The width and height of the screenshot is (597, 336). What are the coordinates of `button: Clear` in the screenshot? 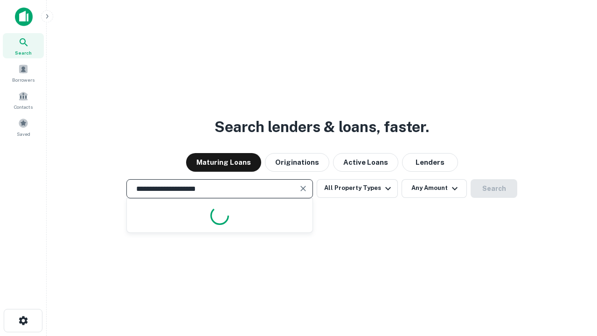 It's located at (303, 188).